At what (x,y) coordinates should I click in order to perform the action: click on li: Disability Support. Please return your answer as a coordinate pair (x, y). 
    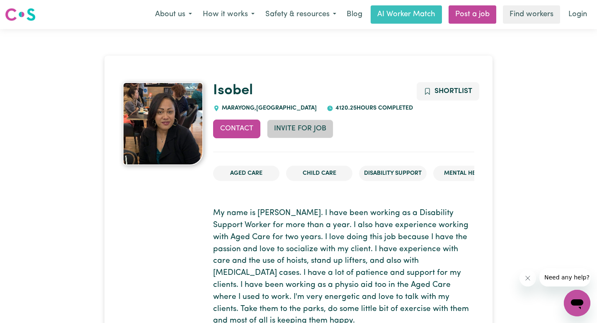
    Looking at the image, I should click on (393, 173).